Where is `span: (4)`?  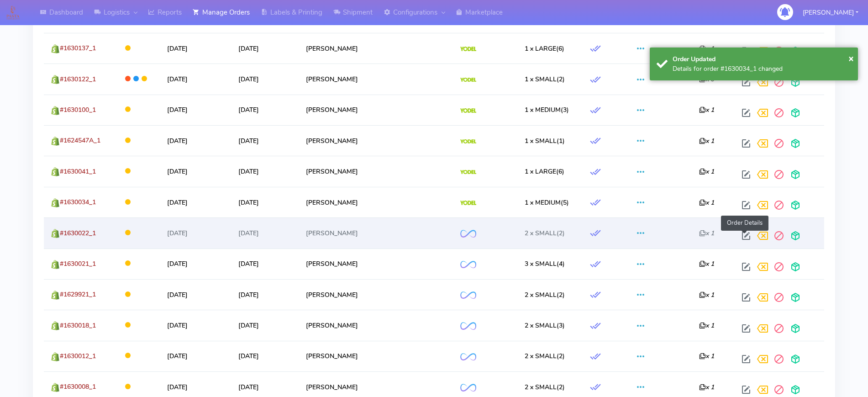
span: (4) is located at coordinates (545, 264).